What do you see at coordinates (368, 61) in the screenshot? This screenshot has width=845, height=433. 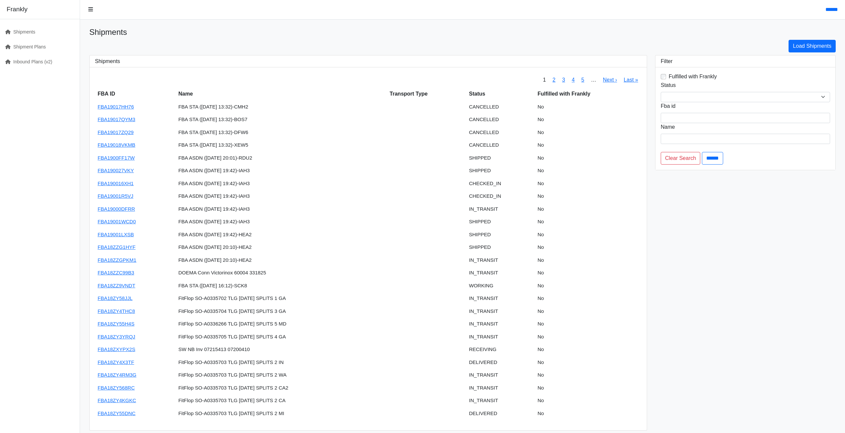 I see `h3: Shipments` at bounding box center [368, 61].